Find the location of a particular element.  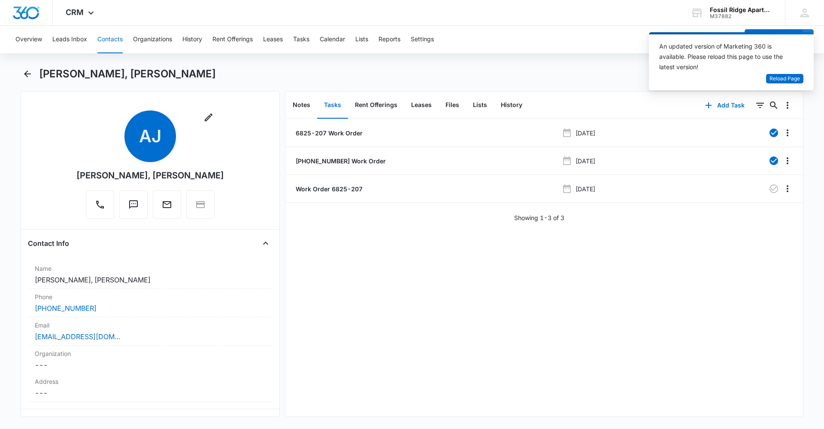

button: Search... is located at coordinates (774, 105).